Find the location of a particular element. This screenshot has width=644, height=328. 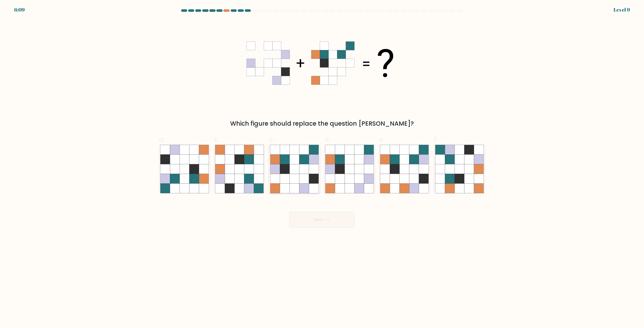

button: Next is located at coordinates (322, 220).